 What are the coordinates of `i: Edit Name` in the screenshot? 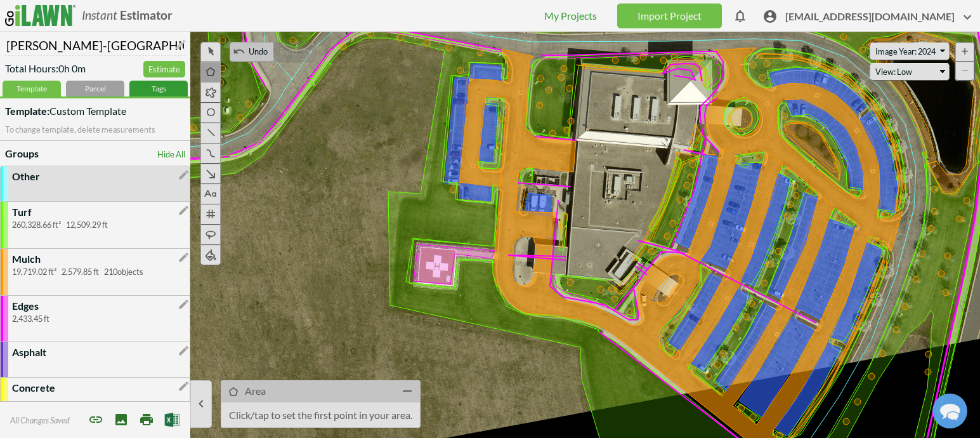 It's located at (180, 44).